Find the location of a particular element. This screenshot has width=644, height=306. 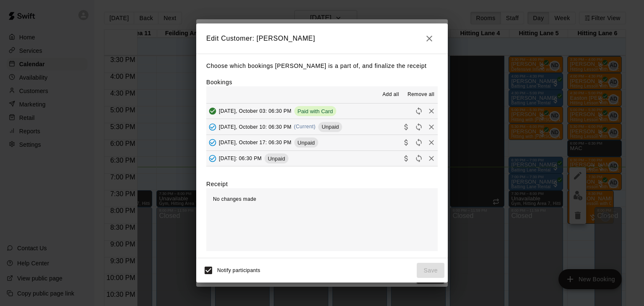

label: Bookings is located at coordinates (219, 82).